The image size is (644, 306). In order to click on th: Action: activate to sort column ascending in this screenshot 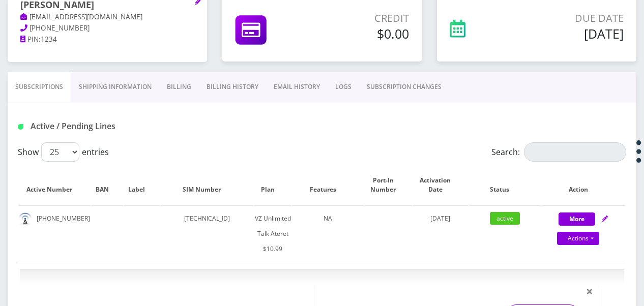, I will do `click(583, 185)`.